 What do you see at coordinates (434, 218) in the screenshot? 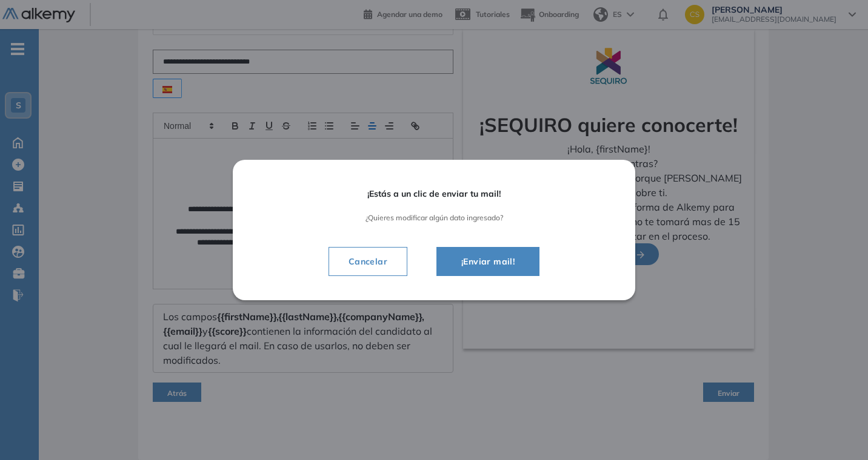
I see `span: ¿Quieres modificar algún dato ingresado?` at bounding box center [434, 218].